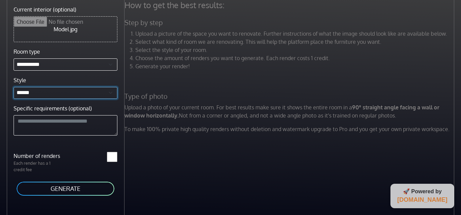 This screenshot has height=215, width=461. I want to click on li: Choose the amount of renders you want to generate. Each render costs 1 credit., so click(295, 58).